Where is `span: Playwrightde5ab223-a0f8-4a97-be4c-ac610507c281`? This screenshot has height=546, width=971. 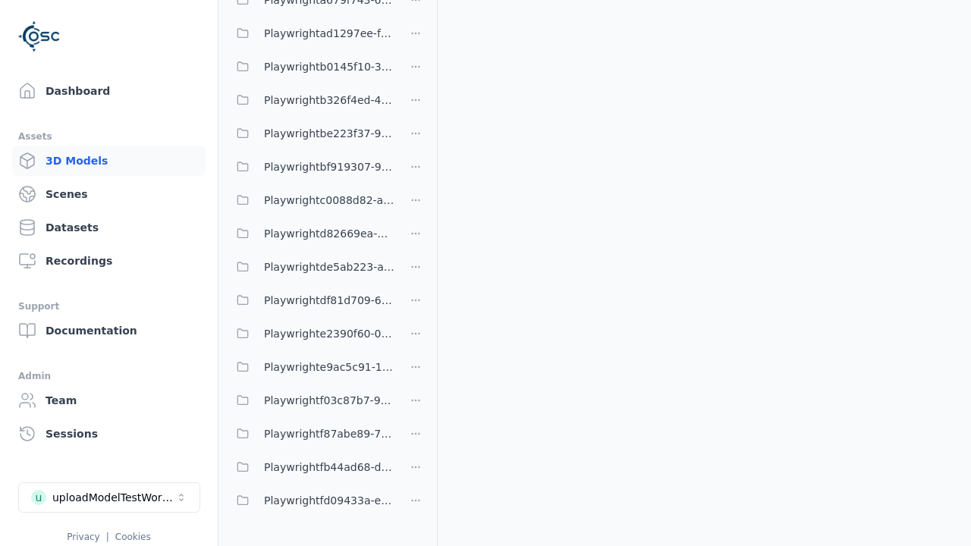
span: Playwrightde5ab223-a0f8-4a97-be4c-ac610507c281 is located at coordinates (329, 267).